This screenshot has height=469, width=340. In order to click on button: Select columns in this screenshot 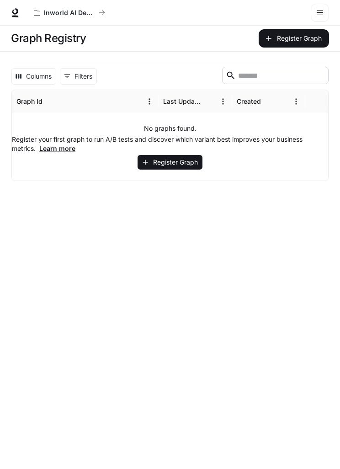, I will do `click(34, 76)`.